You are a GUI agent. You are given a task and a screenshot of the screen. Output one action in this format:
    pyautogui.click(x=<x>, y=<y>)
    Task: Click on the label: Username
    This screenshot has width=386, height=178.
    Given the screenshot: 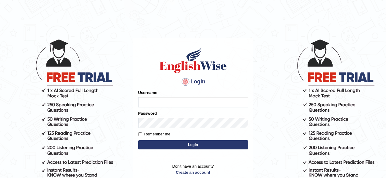 What is the action you would take?
    pyautogui.click(x=148, y=93)
    